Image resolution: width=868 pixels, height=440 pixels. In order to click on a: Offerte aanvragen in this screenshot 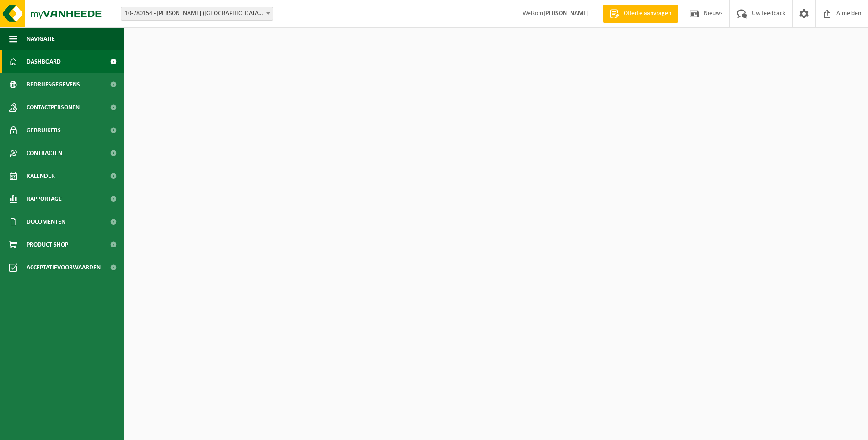, I will do `click(640, 14)`.